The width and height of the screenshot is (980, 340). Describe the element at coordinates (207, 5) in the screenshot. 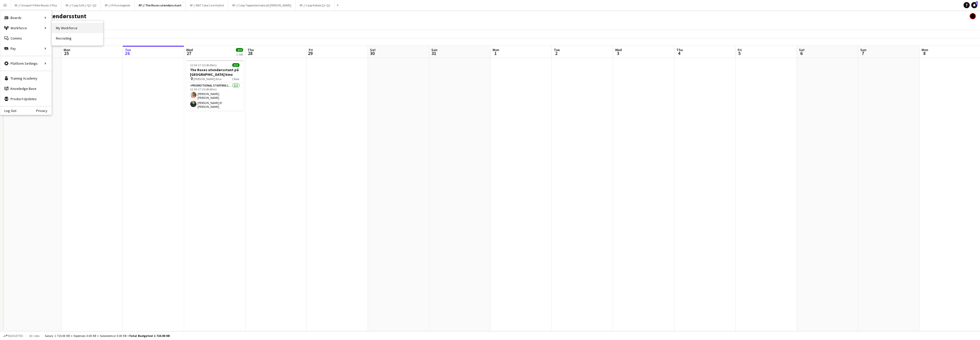

I see `button: RF // BAT Color Line Hybrid` at that location.